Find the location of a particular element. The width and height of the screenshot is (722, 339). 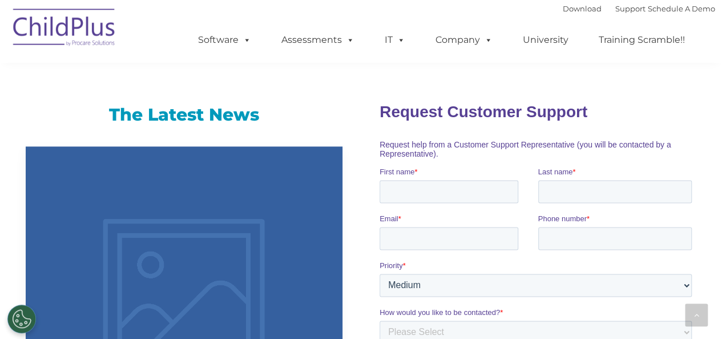

a: Training Scramble!! is located at coordinates (642, 40).